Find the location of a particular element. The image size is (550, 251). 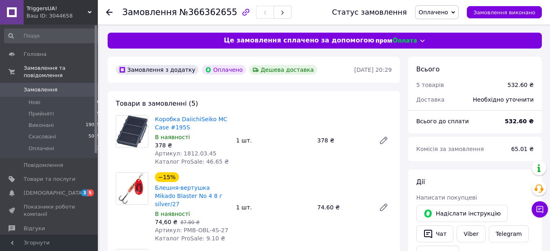

span: Каталог ProSale: 46.65 ₴ is located at coordinates (192, 162).